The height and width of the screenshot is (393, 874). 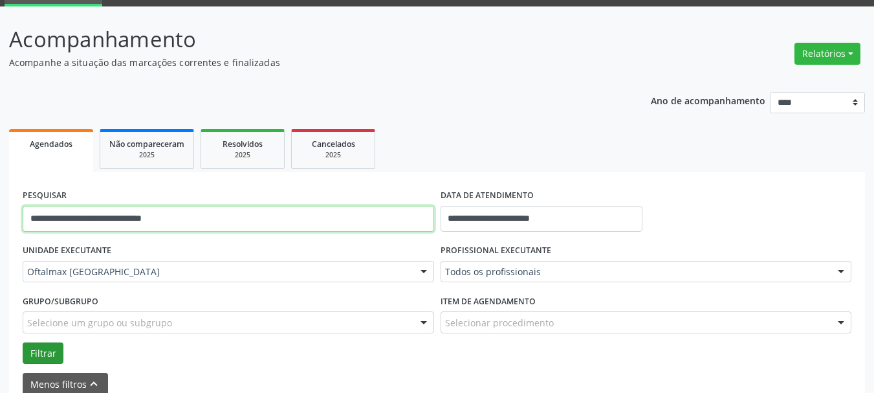 I want to click on span: Selecionar procedimento, so click(x=499, y=322).